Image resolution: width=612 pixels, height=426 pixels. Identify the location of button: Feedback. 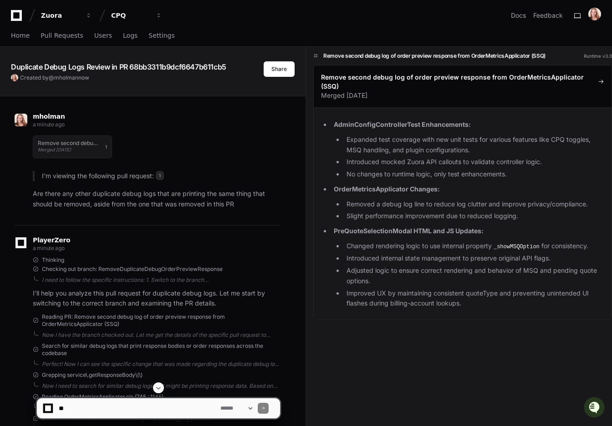
(547, 15).